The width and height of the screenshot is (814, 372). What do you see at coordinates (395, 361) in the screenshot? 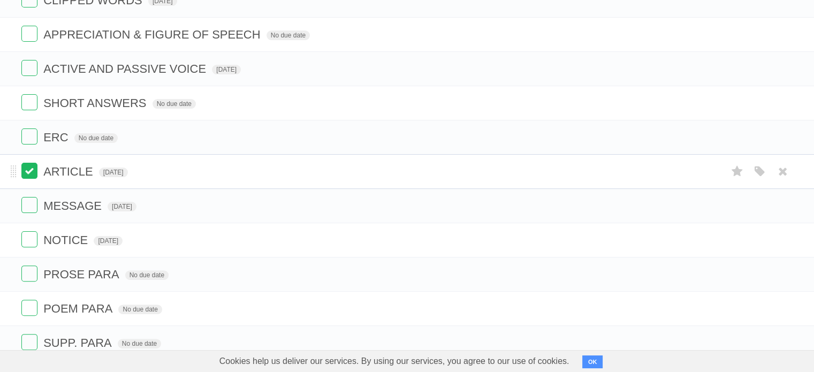
I see `span: Cookies help us deliver our services. By using our services, you agree to our use of cookies.` at bounding box center [395, 361].